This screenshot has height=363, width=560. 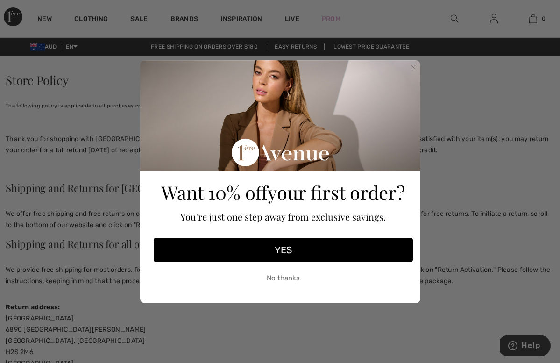 What do you see at coordinates (283, 216) in the screenshot?
I see `span: You're just one step away from exclusive savings.` at bounding box center [283, 216].